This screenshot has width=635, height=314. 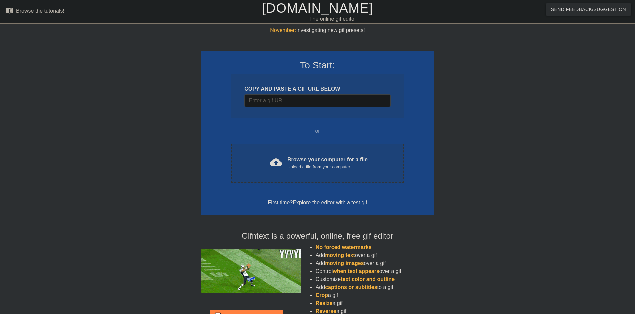 What do you see at coordinates (318, 89) in the screenshot?
I see `div: COPY AND PASTE A GIF URL BELOW` at bounding box center [318, 89].